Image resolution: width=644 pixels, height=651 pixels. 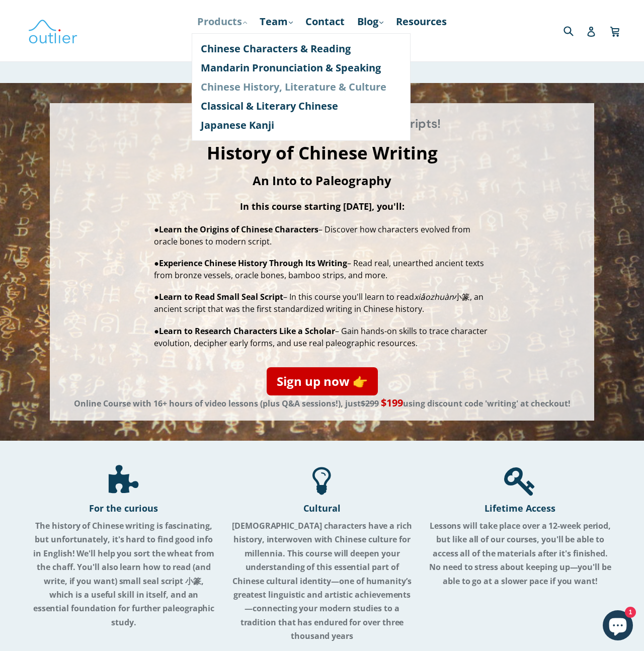 I want to click on a: Chinese Characters & Reading, so click(x=301, y=49).